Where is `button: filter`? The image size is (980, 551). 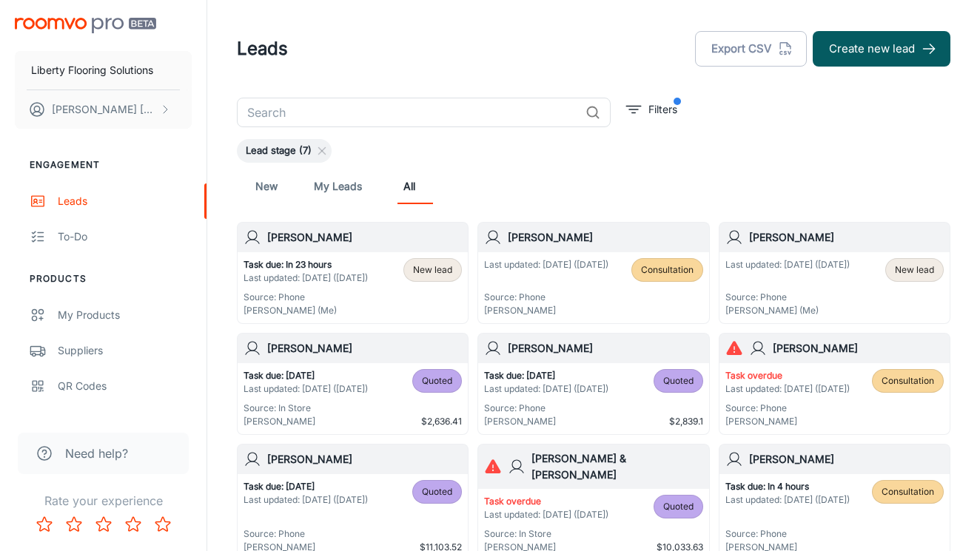 button: filter is located at coordinates (651, 110).